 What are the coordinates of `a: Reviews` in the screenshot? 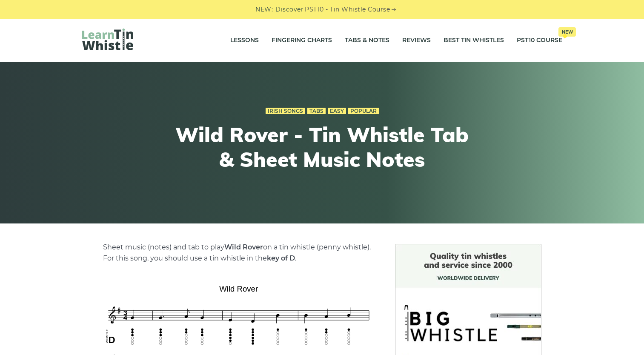 It's located at (416, 40).